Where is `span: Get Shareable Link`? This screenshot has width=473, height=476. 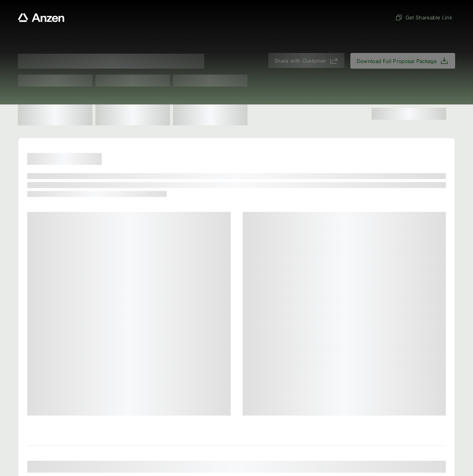 span: Get Shareable Link is located at coordinates (424, 17).